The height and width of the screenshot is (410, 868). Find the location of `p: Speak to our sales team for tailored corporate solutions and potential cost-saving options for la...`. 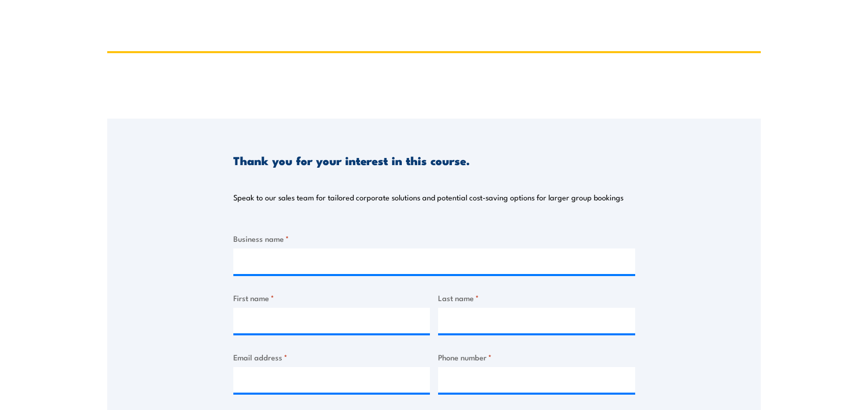

p: Speak to our sales team for tailored corporate solutions and potential cost-saving options for la... is located at coordinates (428, 197).